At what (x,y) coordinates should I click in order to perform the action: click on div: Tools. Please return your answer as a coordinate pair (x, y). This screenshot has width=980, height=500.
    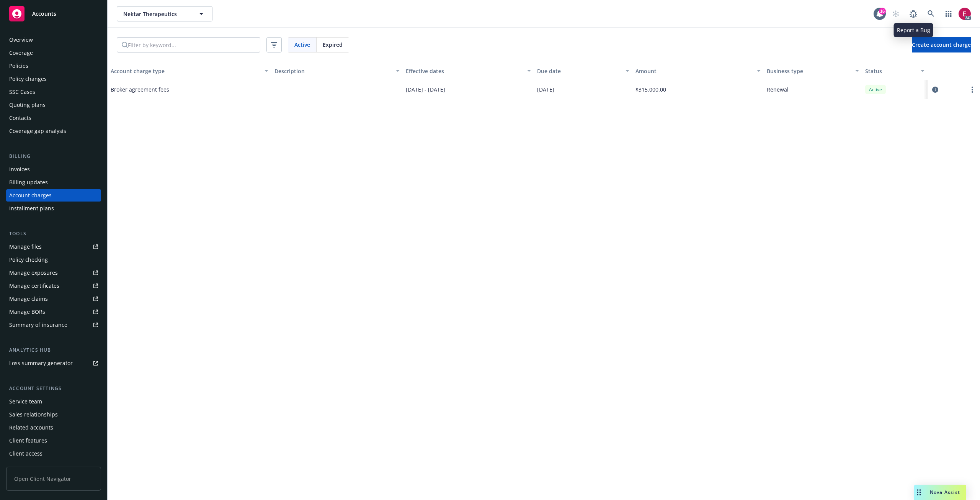
    Looking at the image, I should click on (54, 234).